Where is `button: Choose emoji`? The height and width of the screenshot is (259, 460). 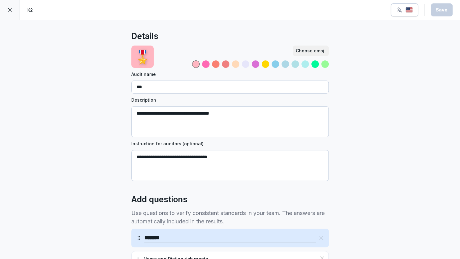 button: Choose emoji is located at coordinates (311, 51).